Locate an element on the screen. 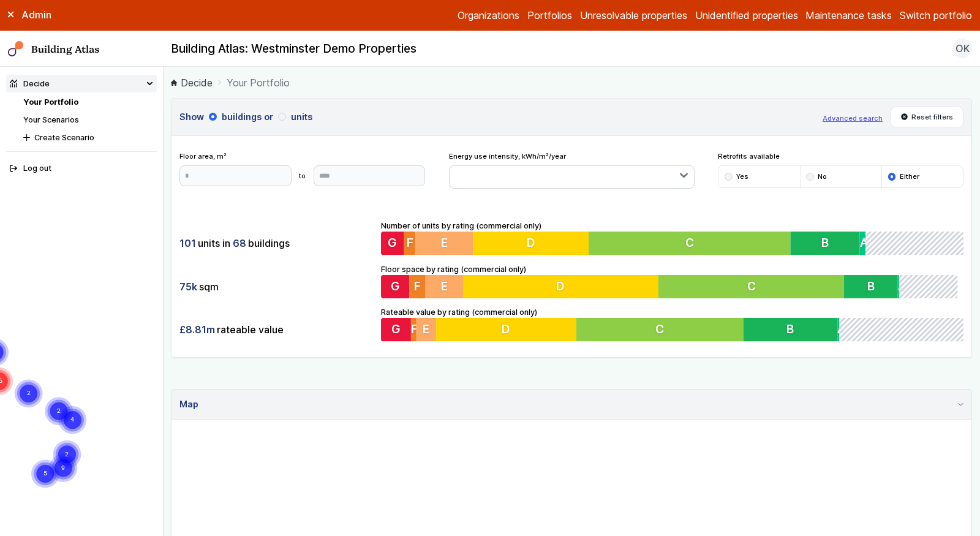  div: Floor space by rating (commercial only) is located at coordinates (672, 281).